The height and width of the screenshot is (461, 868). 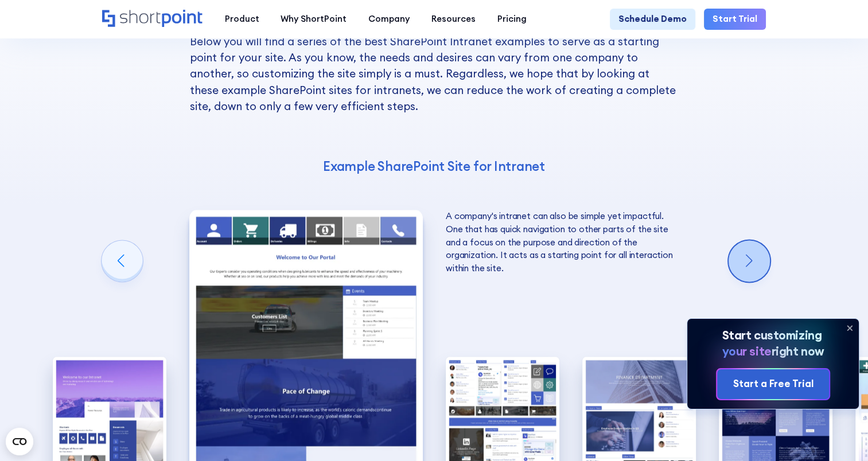 I want to click on a: Start a Free Trial, so click(x=773, y=384).